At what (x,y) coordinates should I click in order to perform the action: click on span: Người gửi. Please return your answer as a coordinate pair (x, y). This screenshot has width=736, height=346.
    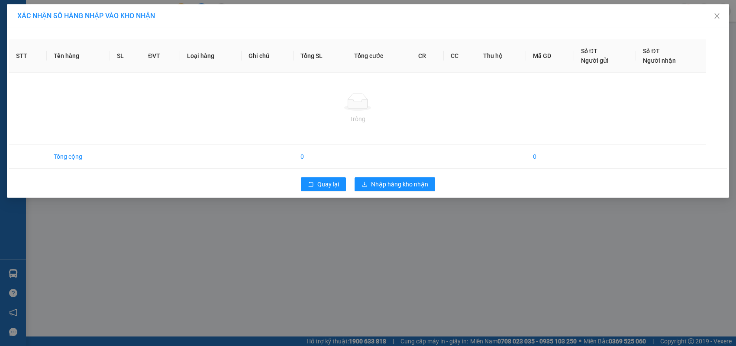
    Looking at the image, I should click on (595, 61).